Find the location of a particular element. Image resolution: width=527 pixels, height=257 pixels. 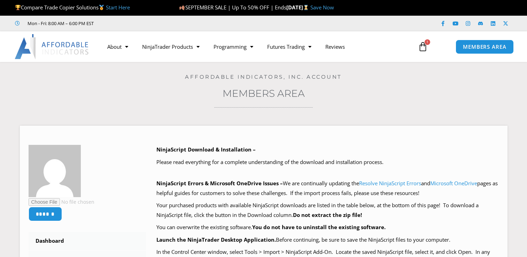

a: About is located at coordinates (118, 47).